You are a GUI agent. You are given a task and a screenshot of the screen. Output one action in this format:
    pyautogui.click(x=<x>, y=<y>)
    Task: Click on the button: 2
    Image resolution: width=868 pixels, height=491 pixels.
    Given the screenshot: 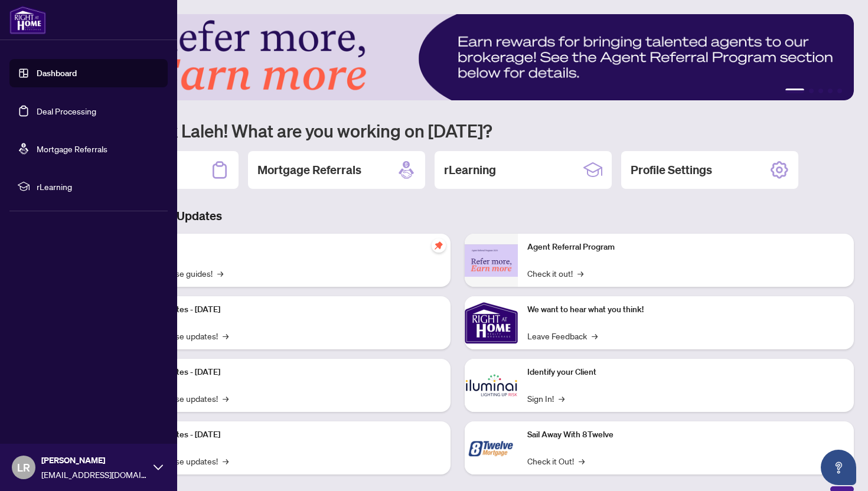 What is the action you would take?
    pyautogui.click(x=811, y=91)
    